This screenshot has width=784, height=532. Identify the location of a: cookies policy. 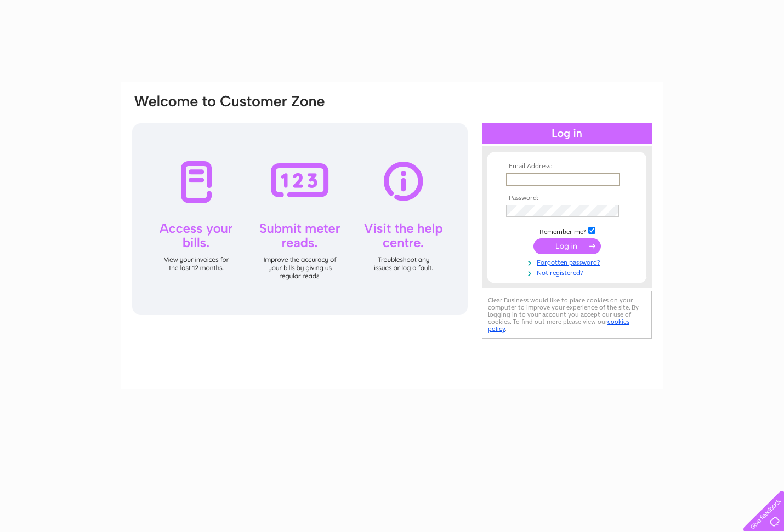
(559, 325).